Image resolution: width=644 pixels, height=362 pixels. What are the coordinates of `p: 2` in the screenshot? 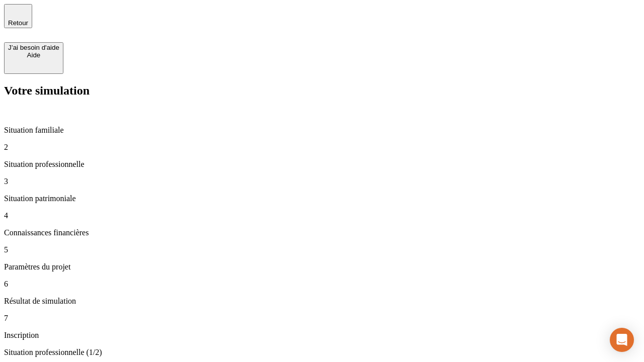 It's located at (322, 147).